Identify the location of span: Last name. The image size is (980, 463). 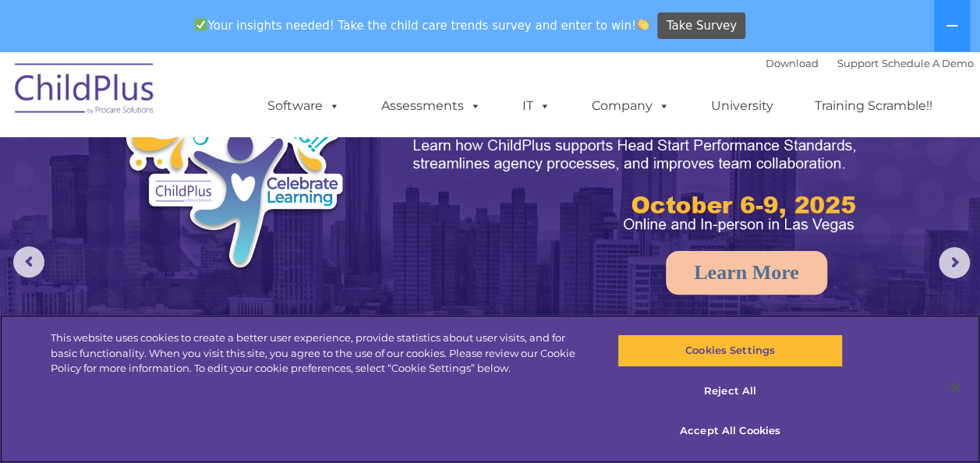
(240, 108).